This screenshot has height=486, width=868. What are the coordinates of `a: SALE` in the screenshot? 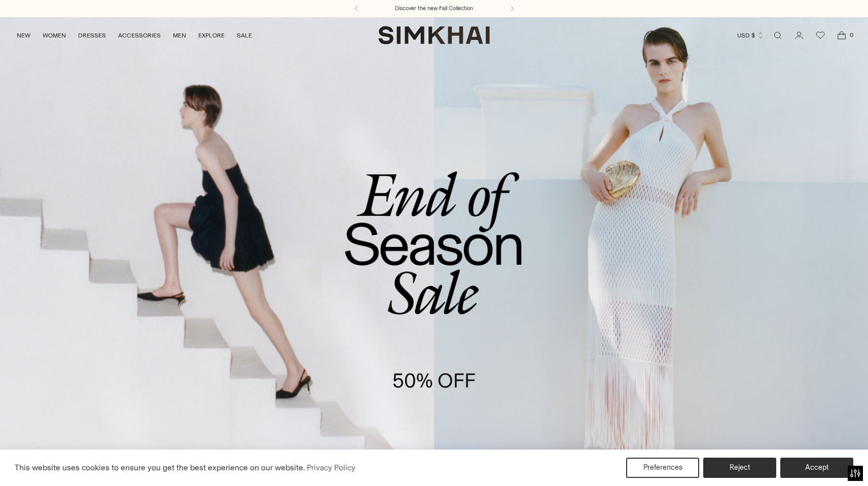 It's located at (244, 36).